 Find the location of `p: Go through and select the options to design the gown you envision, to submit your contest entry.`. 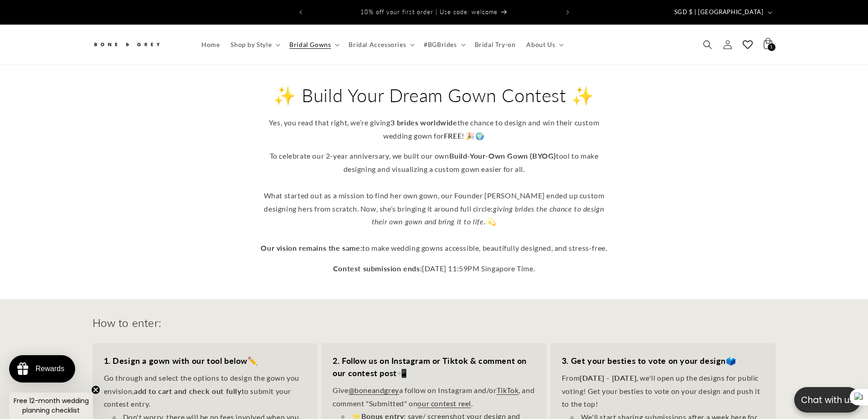

p: Go through and select the options to design the gown you envision, to submit your contest entry. is located at coordinates (205, 391).